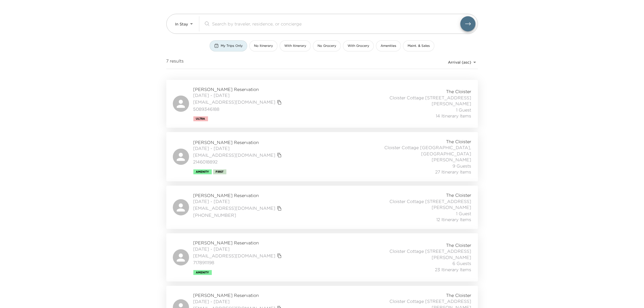  Describe the element at coordinates (462, 166) in the screenshot. I see `span: 9 Guests` at that location.